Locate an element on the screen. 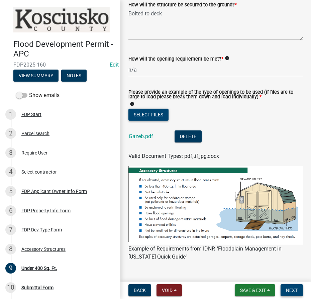  span: FDP2025-160 is located at coordinates (60, 65).